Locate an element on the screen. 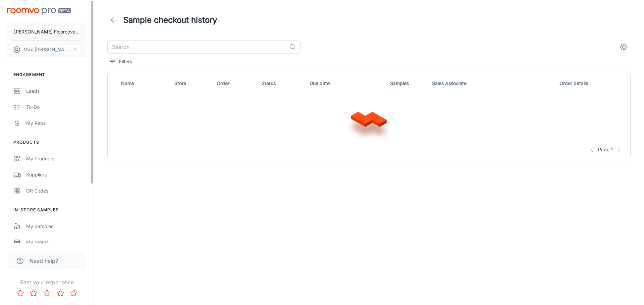 The image size is (644, 305). img: Roomvo PRO Beta is located at coordinates (39, 11).